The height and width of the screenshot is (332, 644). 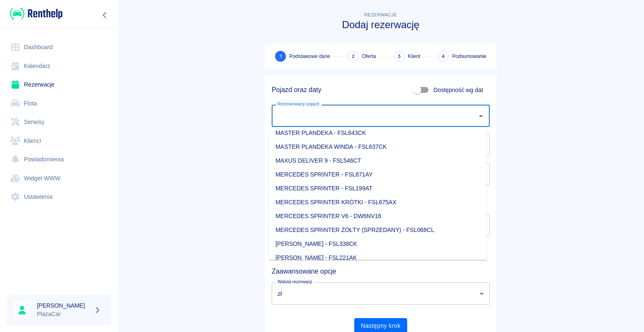 What do you see at coordinates (378, 188) in the screenshot?
I see `li: MERCEDES SPRINTER - FSL199AT` at bounding box center [378, 188].